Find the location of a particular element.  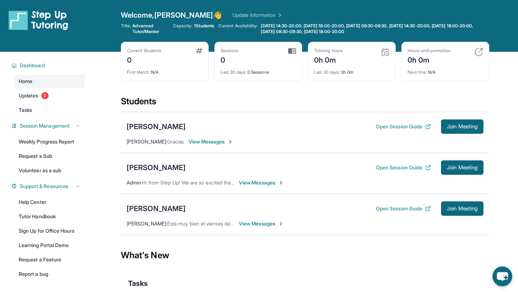

div: Tutoring hours is located at coordinates (329, 51).